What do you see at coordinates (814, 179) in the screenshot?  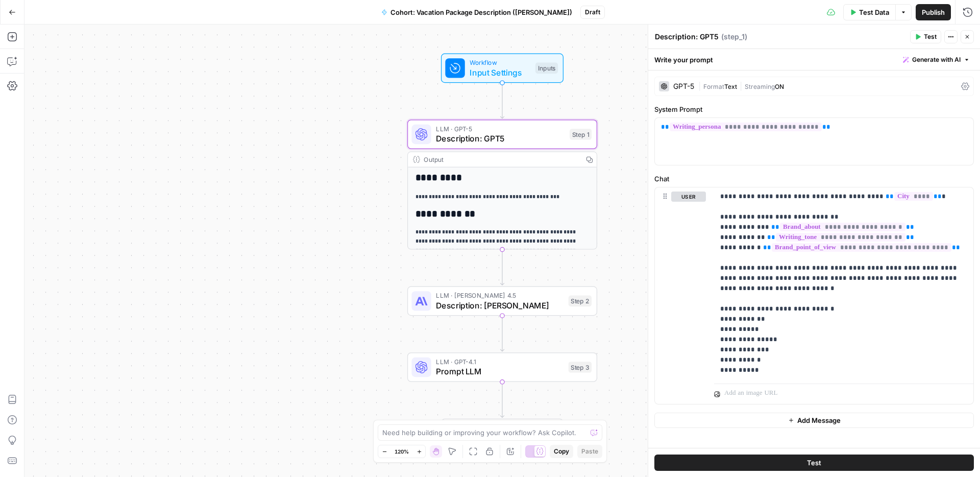 I see `label: Chat` at bounding box center [814, 179].